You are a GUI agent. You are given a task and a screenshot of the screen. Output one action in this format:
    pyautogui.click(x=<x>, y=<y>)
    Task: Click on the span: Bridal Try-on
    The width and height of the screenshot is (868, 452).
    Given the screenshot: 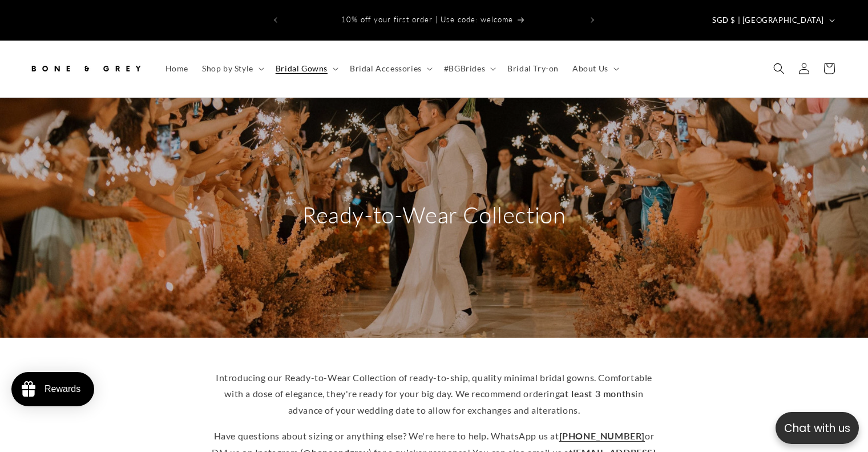 What is the action you would take?
    pyautogui.click(x=533, y=68)
    